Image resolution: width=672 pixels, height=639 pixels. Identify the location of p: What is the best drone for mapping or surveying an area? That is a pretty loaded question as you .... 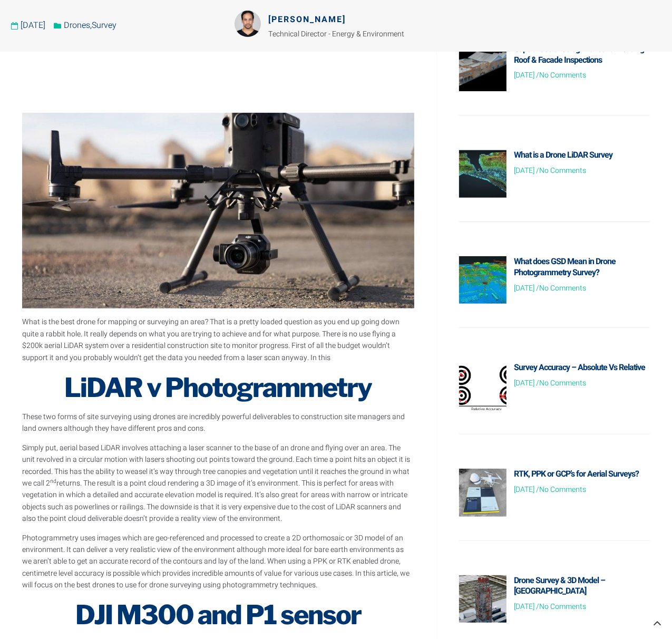
(218, 340).